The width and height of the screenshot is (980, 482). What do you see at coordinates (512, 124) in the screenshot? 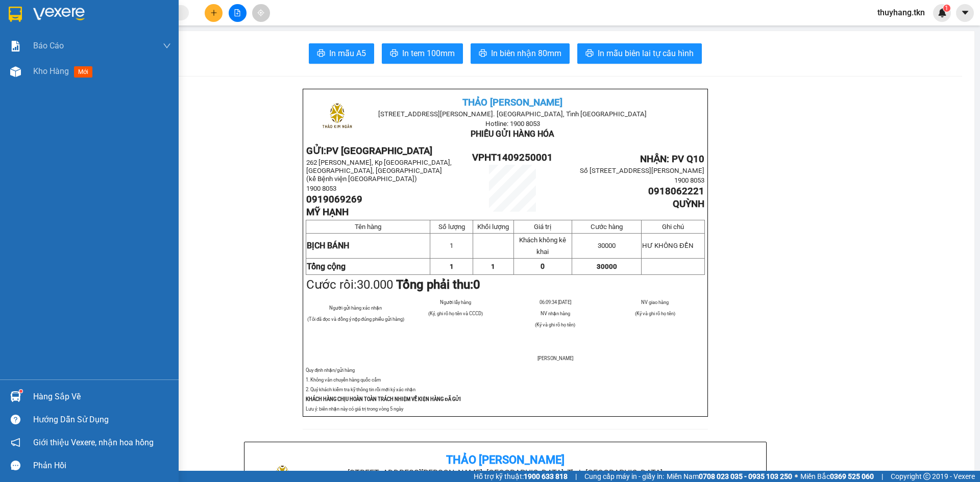
I see `span: Hotline: 1900 8053` at bounding box center [512, 124].